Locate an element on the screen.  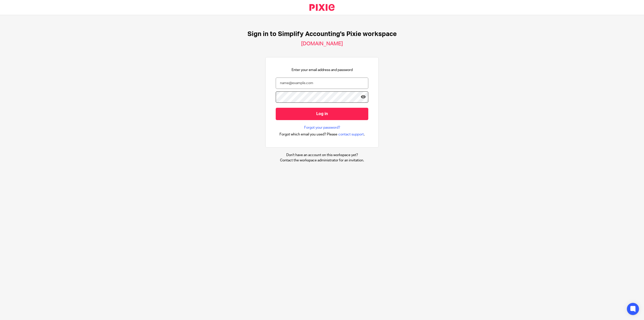
p: Enter your email address and password is located at coordinates (322, 70).